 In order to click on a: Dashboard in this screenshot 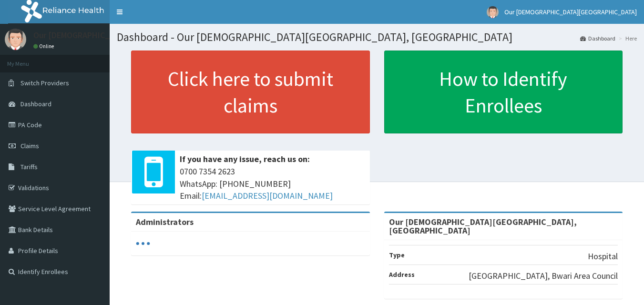, I will do `click(598, 38)`.